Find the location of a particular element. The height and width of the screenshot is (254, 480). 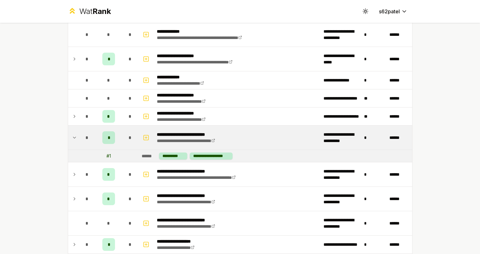

div: # 1 is located at coordinates (109, 156).